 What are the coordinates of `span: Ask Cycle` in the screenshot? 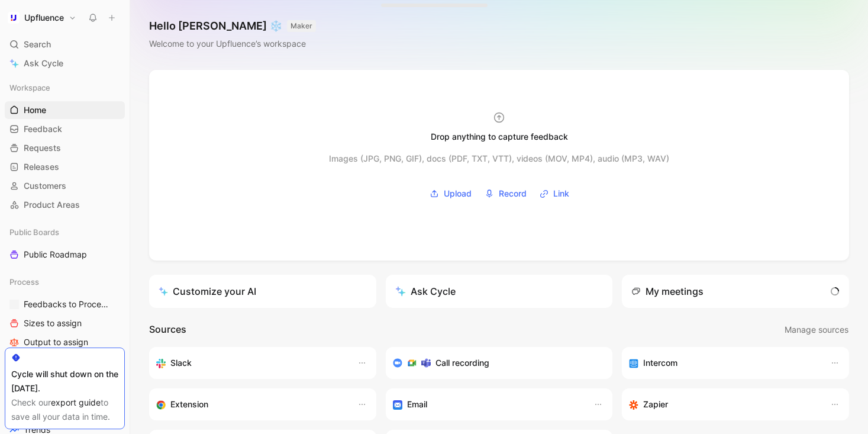 It's located at (43, 63).